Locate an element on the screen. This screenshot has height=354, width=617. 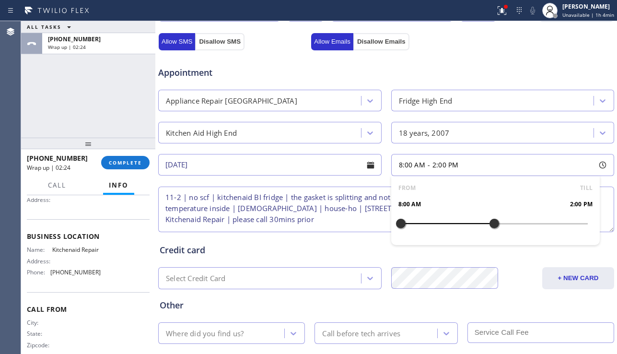
button: Allow SMS is located at coordinates (177, 42).